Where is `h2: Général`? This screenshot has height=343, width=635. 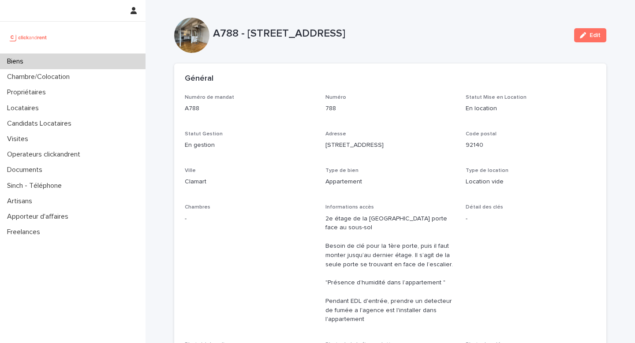 h2: Général is located at coordinates (199, 79).